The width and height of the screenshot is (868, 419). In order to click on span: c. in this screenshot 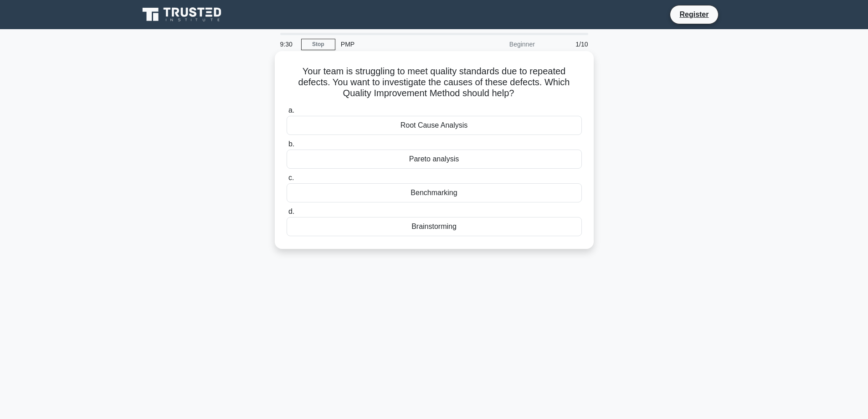, I will do `click(291, 177)`.